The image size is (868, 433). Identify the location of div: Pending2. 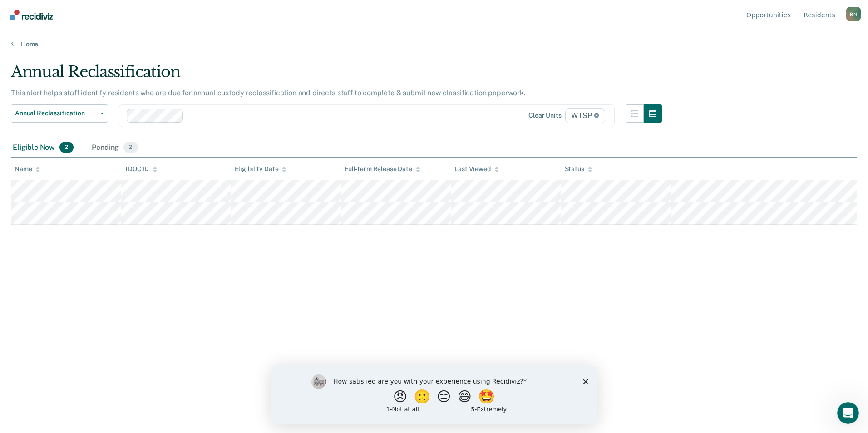
(114, 148).